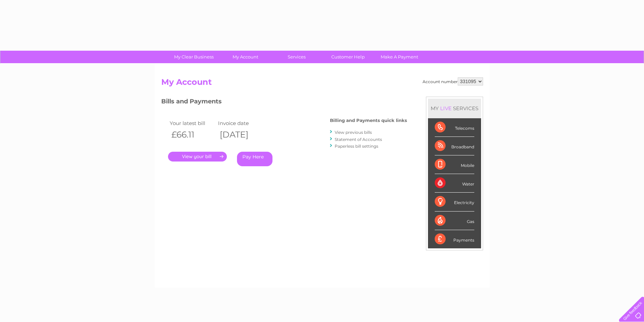  I want to click on div: Payments, so click(454, 239).